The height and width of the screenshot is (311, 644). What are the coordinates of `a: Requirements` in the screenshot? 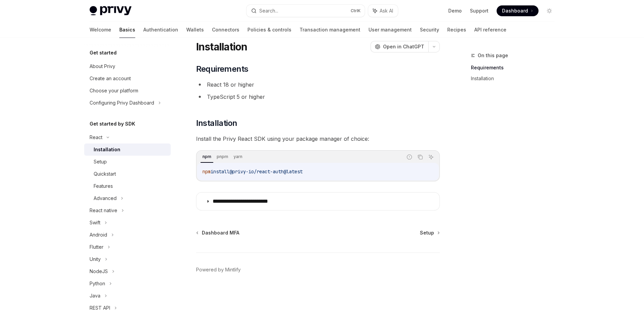 It's located at (515, 68).